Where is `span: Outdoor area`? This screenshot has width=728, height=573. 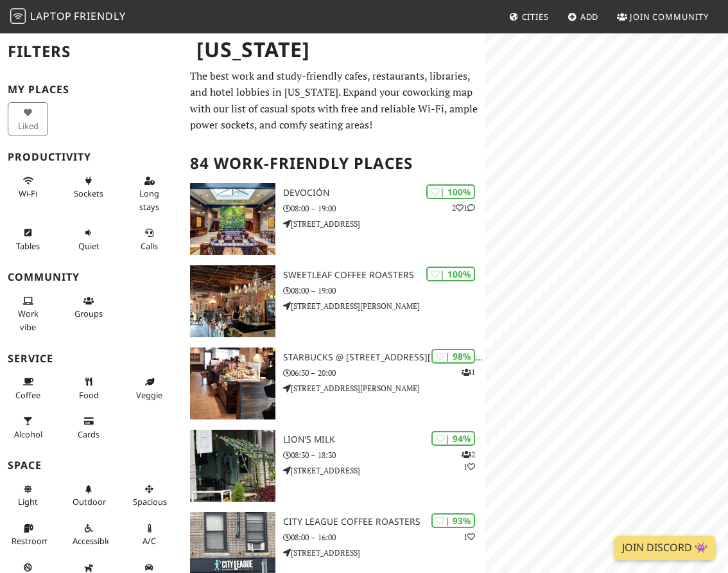 span: Outdoor area is located at coordinates (89, 502).